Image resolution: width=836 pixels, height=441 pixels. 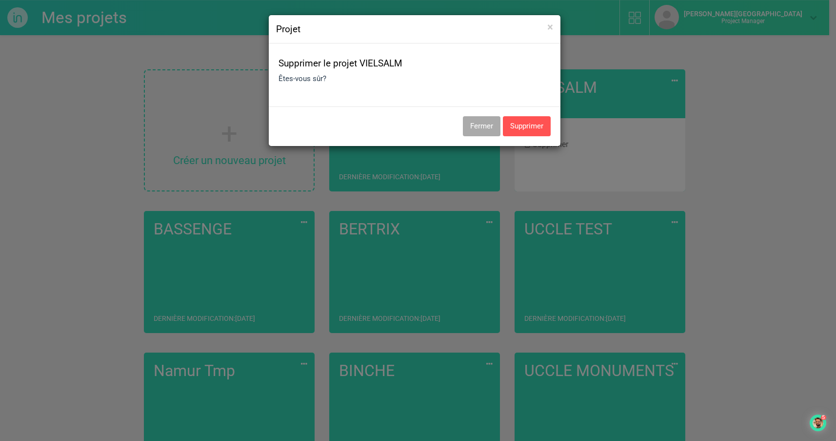 I want to click on p: Êtes-vous sûr?, so click(x=415, y=79).